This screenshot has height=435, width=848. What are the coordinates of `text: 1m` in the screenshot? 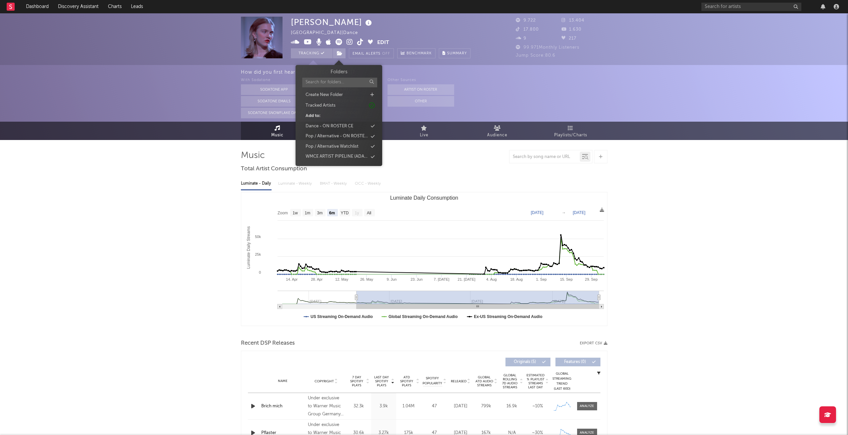 It's located at (307, 213).